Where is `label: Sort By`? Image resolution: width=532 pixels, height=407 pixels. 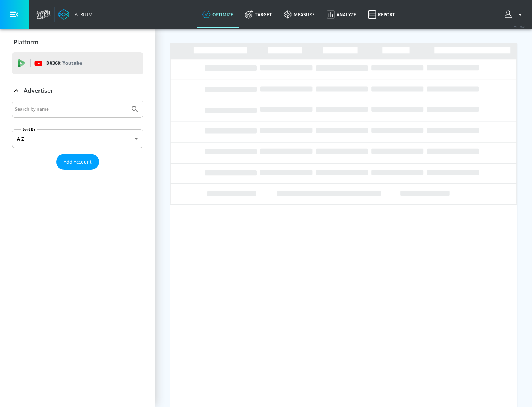 label: Sort By is located at coordinates (29, 129).